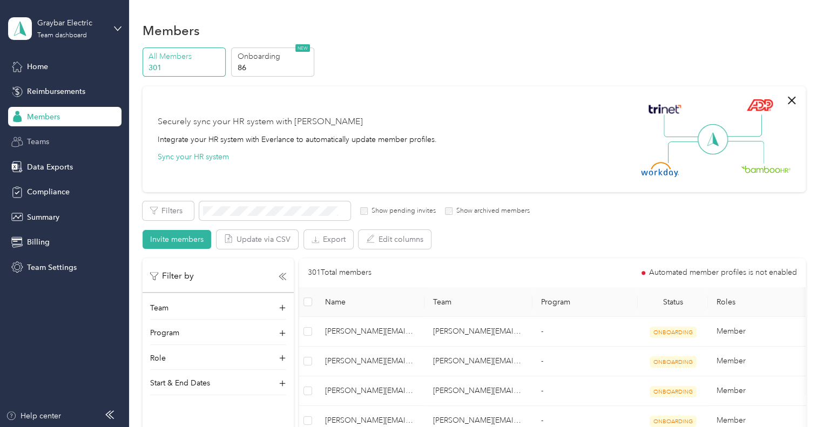 The height and width of the screenshot is (427, 824). What do you see at coordinates (371, 302) in the screenshot?
I see `span: Name` at bounding box center [371, 302].